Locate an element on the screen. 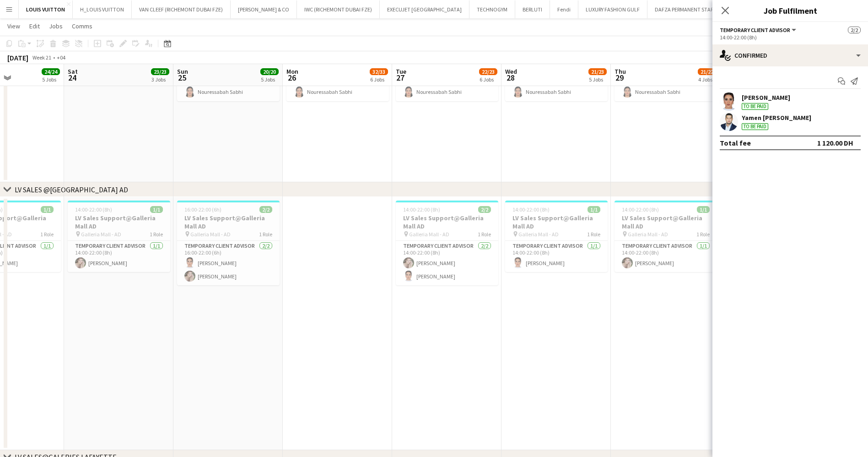 The image size is (868, 457). div: 14:00-22:00 (8h) is located at coordinates (790, 37).